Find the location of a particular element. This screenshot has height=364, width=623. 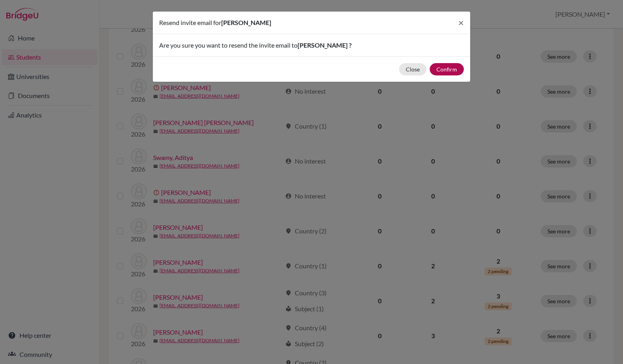

span: Resend invite email for is located at coordinates (190, 22).